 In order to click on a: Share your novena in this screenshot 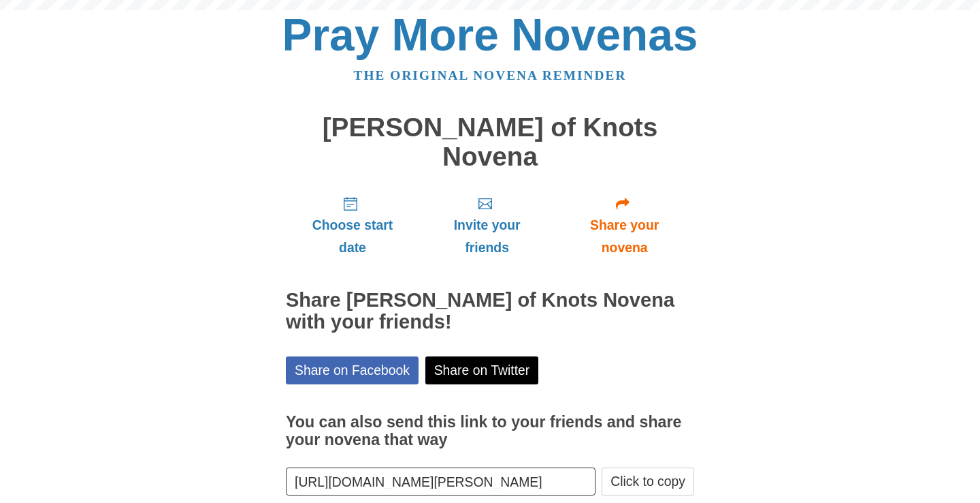, I will do `click(625, 225)`.